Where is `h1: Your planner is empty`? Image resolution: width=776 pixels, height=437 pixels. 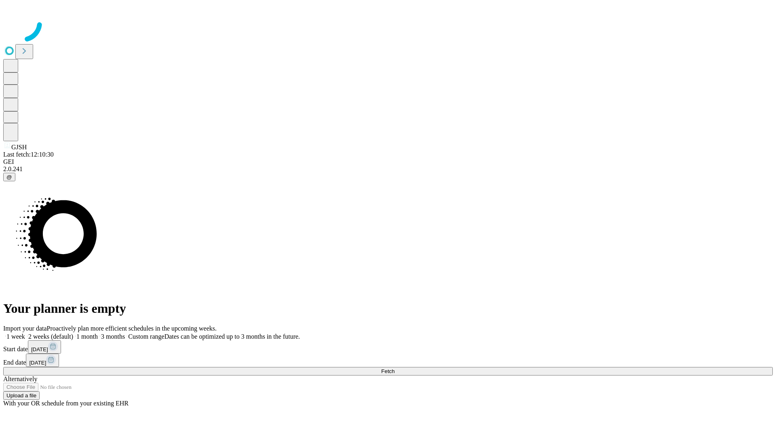 h1: Your planner is empty is located at coordinates (388, 308).